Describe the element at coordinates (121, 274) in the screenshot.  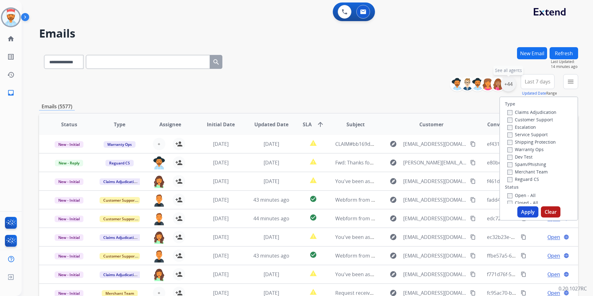
I see `span: Claims Adjudication` at that location.